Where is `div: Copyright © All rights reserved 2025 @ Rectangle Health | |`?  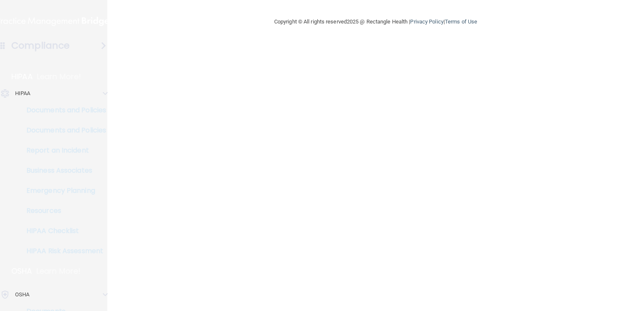
div: Copyright © All rights reserved 2025 @ Rectangle Health | | is located at coordinates (376, 22).